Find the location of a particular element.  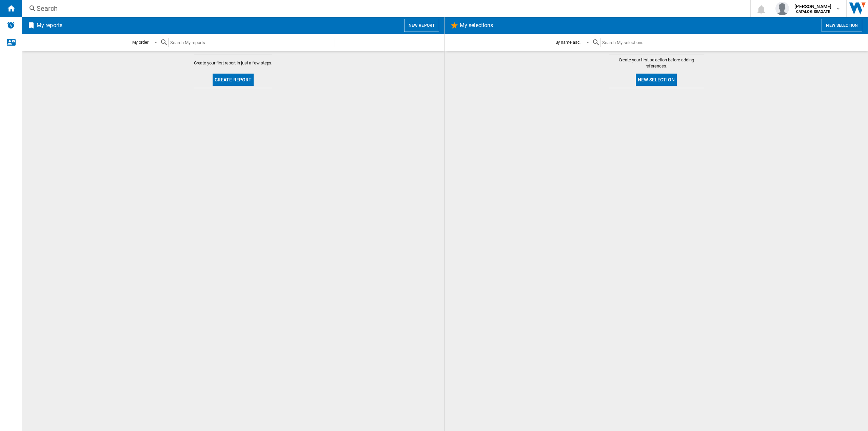

h2: My selections is located at coordinates (476, 26).